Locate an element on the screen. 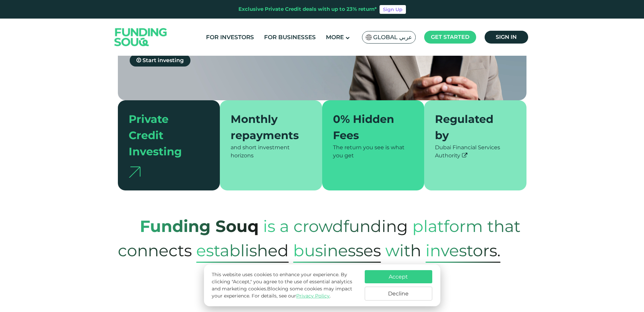 The height and width of the screenshot is (312, 644). button: Accept is located at coordinates (399, 276).